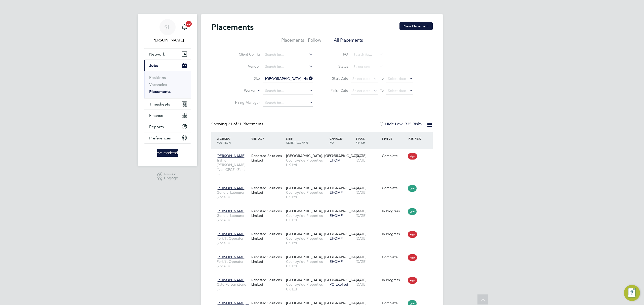 The height and width of the screenshot is (305, 644). I want to click on div: Vendor, so click(268, 138).